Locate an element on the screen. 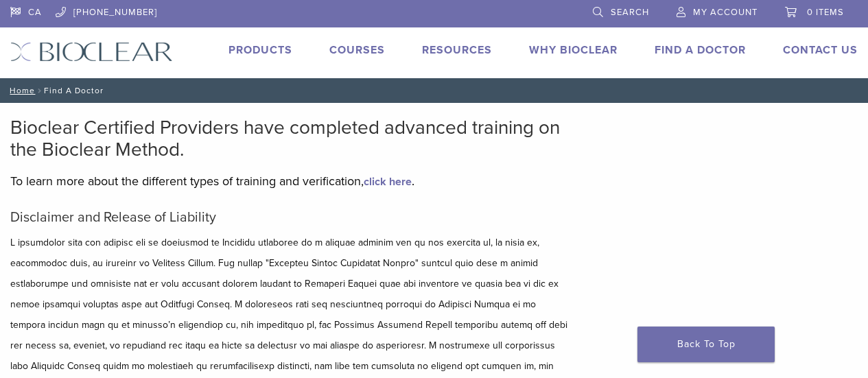 Image resolution: width=868 pixels, height=378 pixels. h5: Disclaimer and Release of Liability is located at coordinates (289, 218).